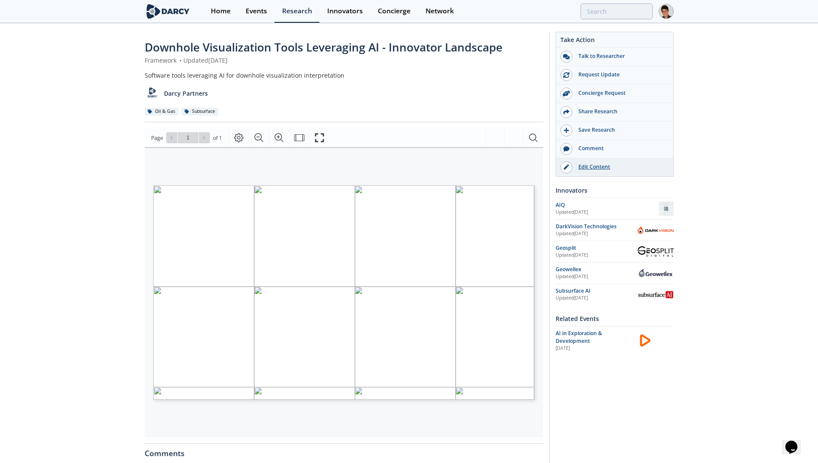 This screenshot has width=818, height=463. What do you see at coordinates (620, 130) in the screenshot?
I see `div: Save Research` at bounding box center [620, 130].